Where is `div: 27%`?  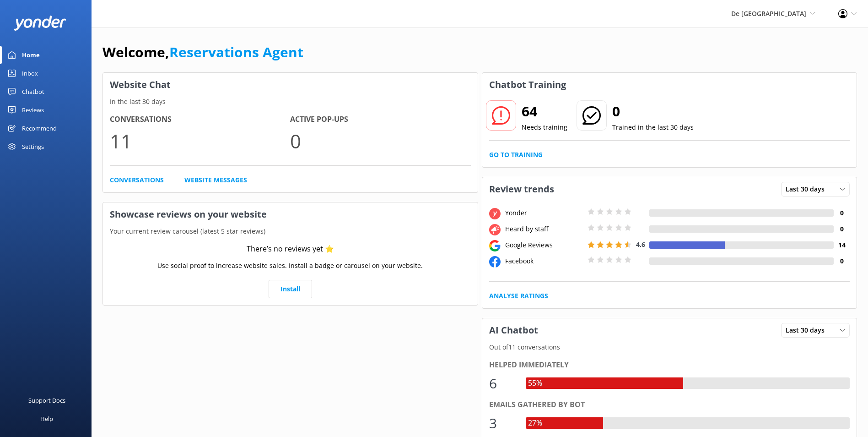
div: 27% is located at coordinates (535, 423).